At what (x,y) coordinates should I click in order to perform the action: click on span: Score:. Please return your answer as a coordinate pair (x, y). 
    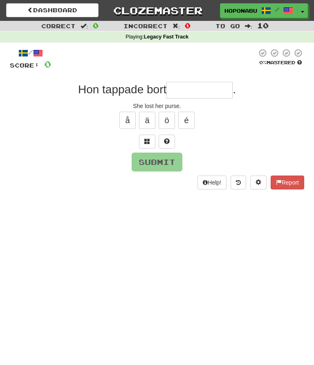
    Looking at the image, I should click on (25, 65).